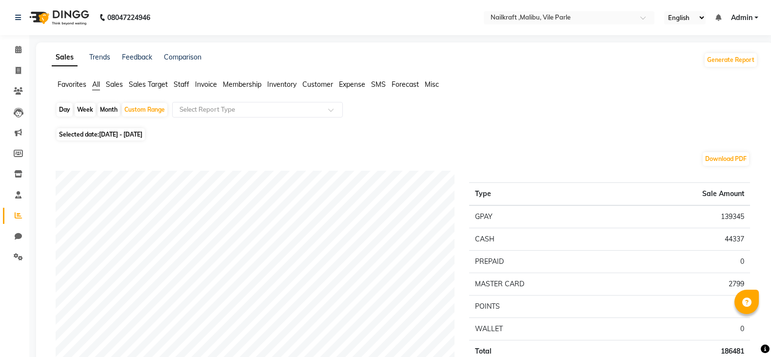 This screenshot has height=357, width=771. I want to click on td: MASTER CARD, so click(544, 284).